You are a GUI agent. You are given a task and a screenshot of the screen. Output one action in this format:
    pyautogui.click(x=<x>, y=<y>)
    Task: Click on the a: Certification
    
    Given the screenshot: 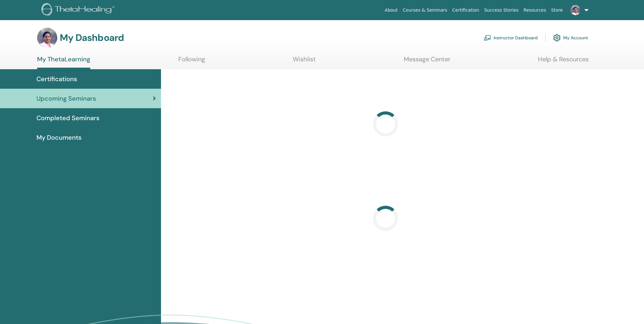 What is the action you would take?
    pyautogui.click(x=465, y=10)
    